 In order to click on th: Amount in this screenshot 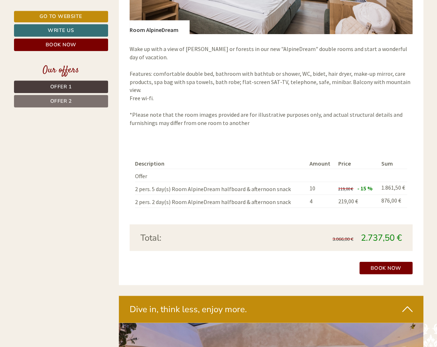, I will do `click(321, 163)`.